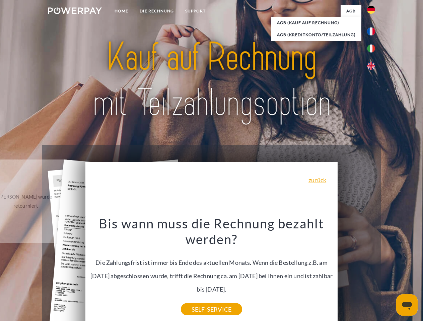  I want to click on a: zurück, so click(317, 180).